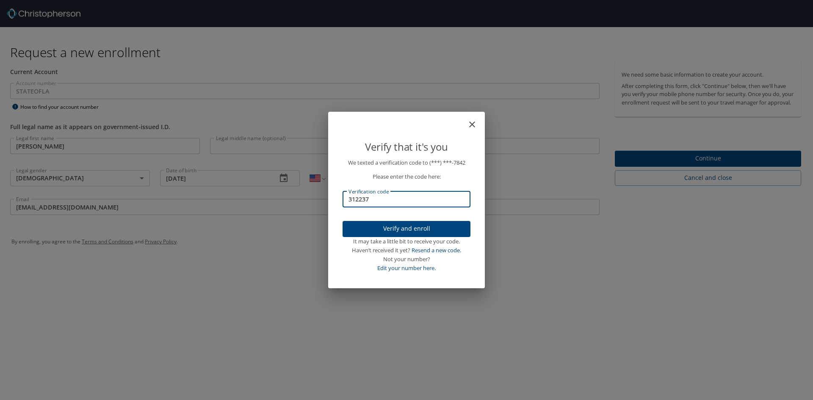  I want to click on button: close, so click(477, 120).